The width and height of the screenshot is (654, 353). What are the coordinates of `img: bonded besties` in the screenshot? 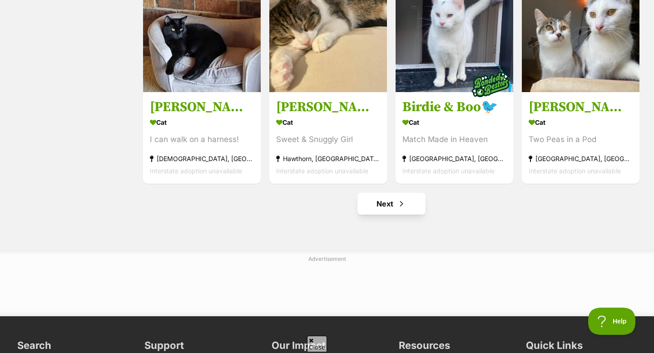 It's located at (490, 84).